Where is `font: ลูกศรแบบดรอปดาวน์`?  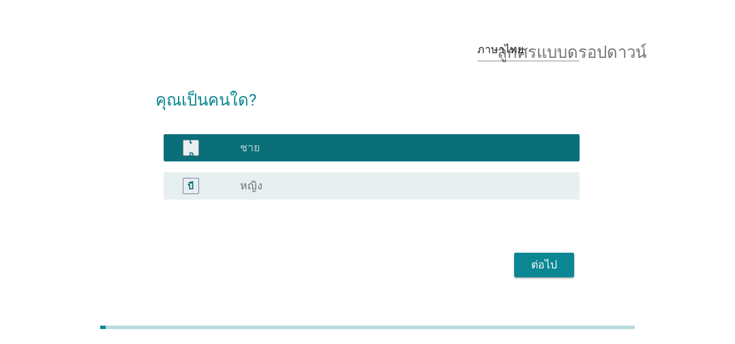 font: ลูกศรแบบดรอปดาวน์ is located at coordinates (571, 50).